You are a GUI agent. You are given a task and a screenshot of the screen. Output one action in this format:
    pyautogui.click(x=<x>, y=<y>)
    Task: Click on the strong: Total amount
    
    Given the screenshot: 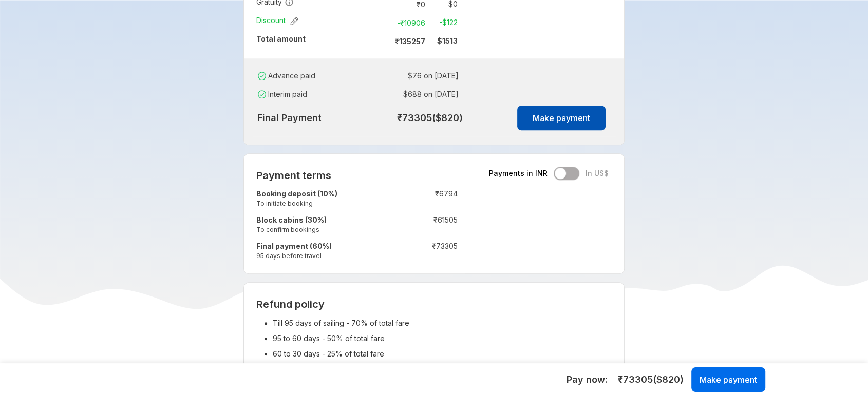 What is the action you would take?
    pyautogui.click(x=281, y=39)
    